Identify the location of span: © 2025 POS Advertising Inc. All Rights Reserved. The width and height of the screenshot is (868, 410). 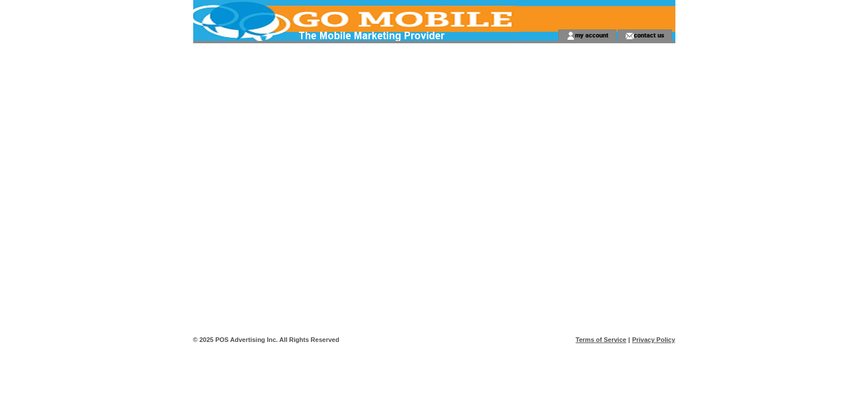
(267, 339).